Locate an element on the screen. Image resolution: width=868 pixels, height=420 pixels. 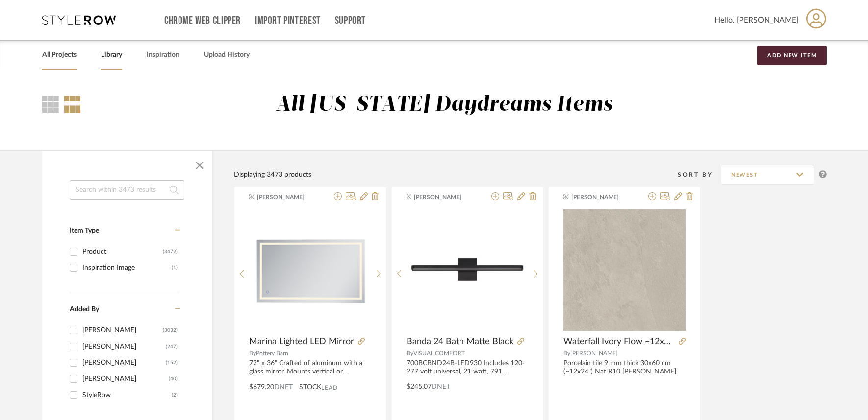
a: All Projects is located at coordinates (59, 55).